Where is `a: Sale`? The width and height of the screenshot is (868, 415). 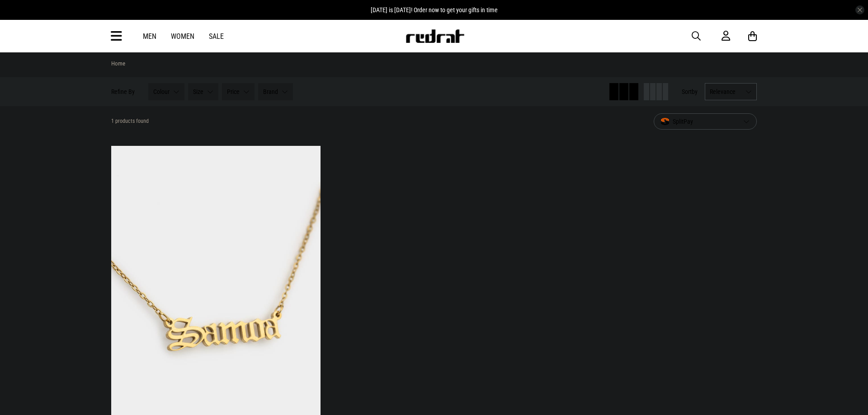
a: Sale is located at coordinates (216, 36).